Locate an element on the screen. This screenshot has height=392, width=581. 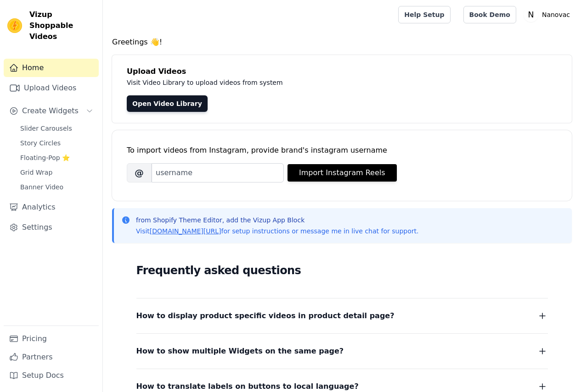
div: To import videos from Instagram, provide brand's instagram username is located at coordinates (341, 151).